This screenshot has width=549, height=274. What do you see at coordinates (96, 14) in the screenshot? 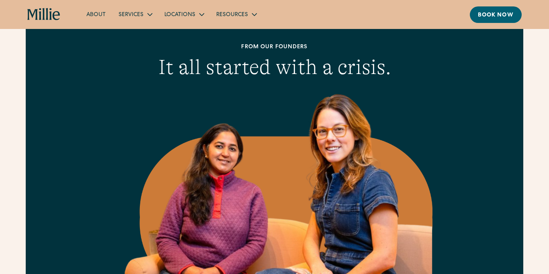
I see `a: About` at bounding box center [96, 14].